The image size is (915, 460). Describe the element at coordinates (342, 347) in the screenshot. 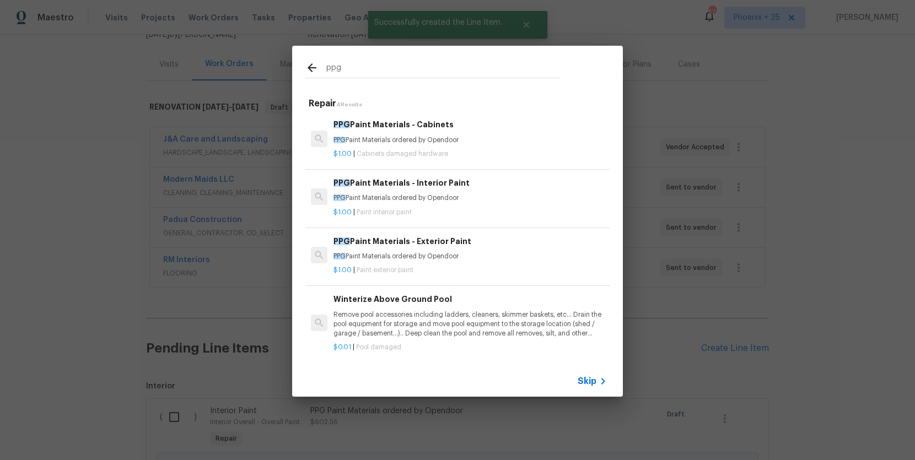

I see `span: $0.01` at that location.